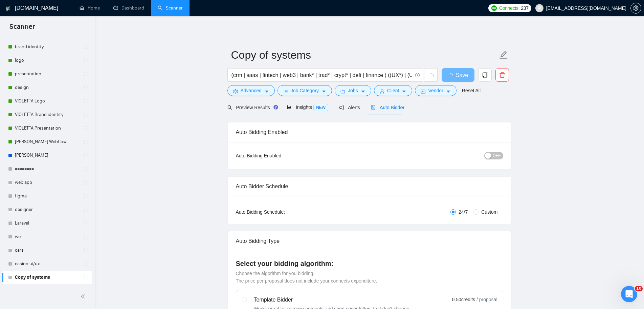 The width and height of the screenshot is (644, 309). Describe the element at coordinates (47, 61) in the screenshot. I see `a: logo` at that location.